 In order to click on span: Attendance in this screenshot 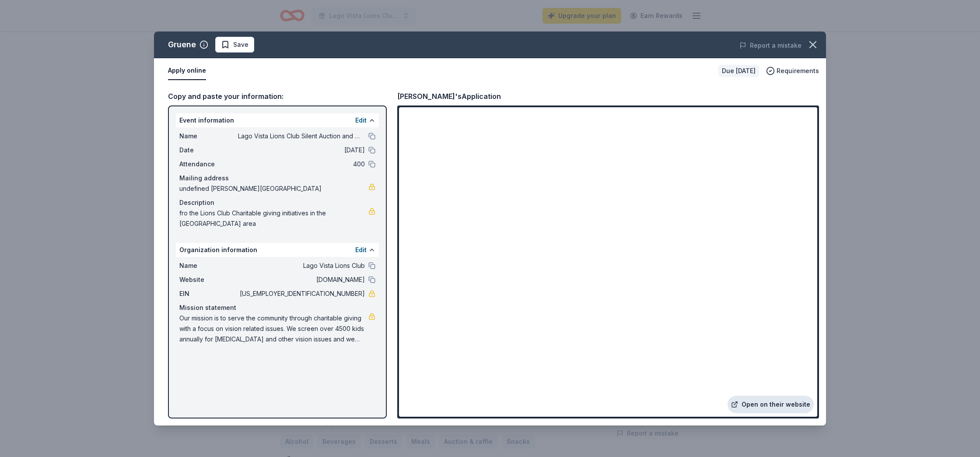, I will do `click(209, 164)`.